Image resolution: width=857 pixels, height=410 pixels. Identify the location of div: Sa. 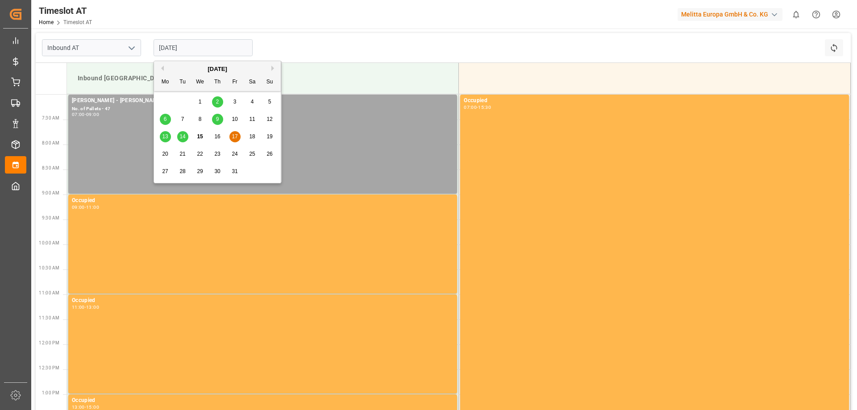
(252, 82).